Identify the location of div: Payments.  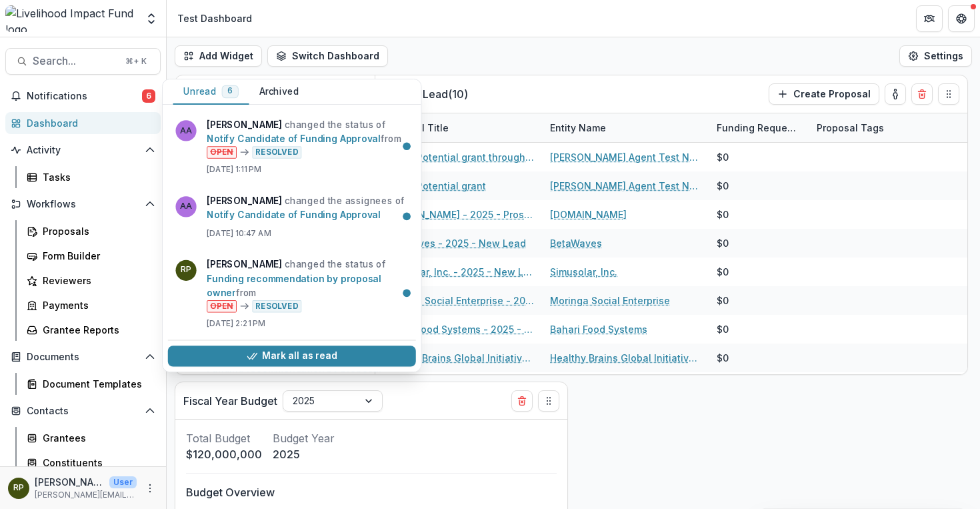
(96, 305).